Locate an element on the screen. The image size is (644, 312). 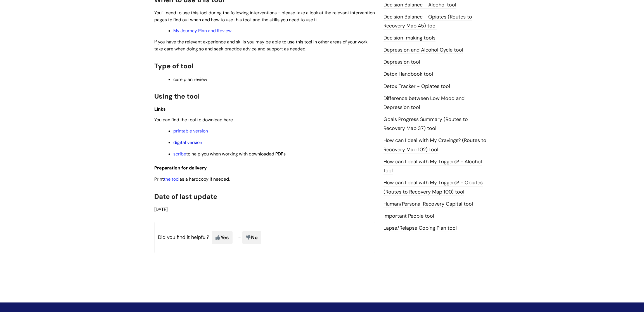
span: Date of last update is located at coordinates (185, 196).